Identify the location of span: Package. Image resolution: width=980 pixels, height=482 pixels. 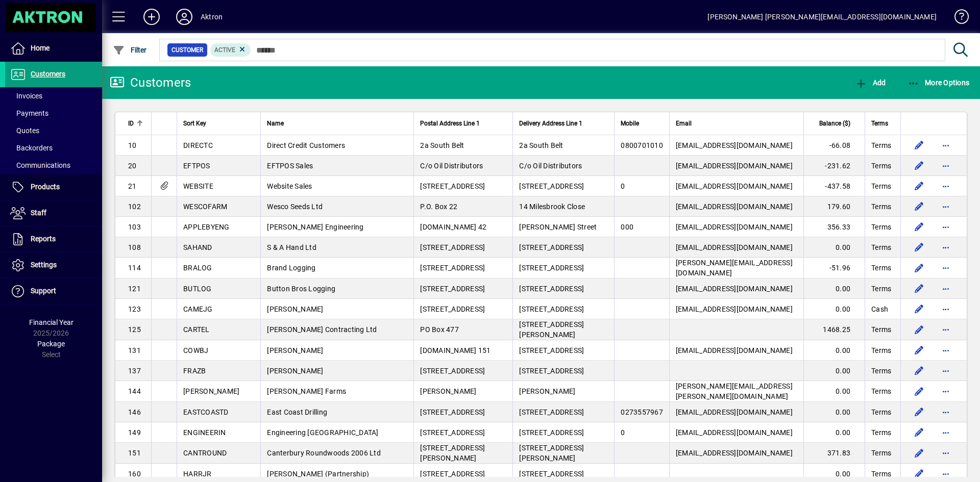
(51, 344).